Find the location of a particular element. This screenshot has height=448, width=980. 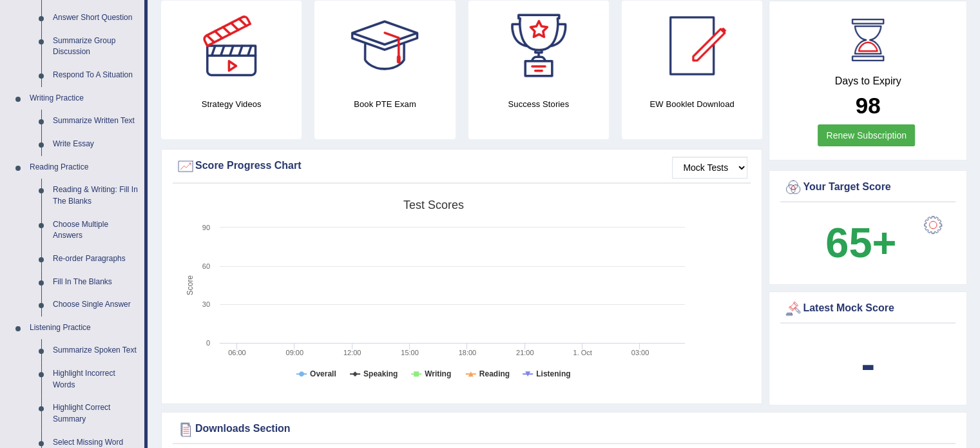

text: 18:00 is located at coordinates (467, 353).